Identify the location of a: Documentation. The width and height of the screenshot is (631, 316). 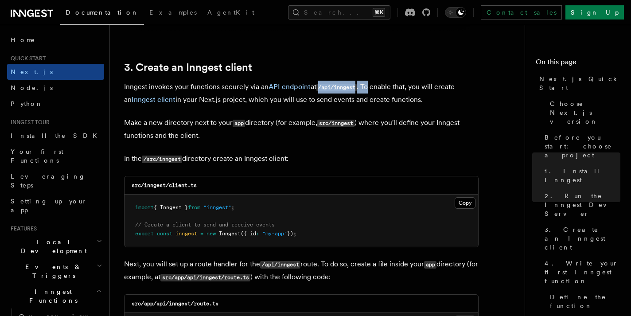
(102, 14).